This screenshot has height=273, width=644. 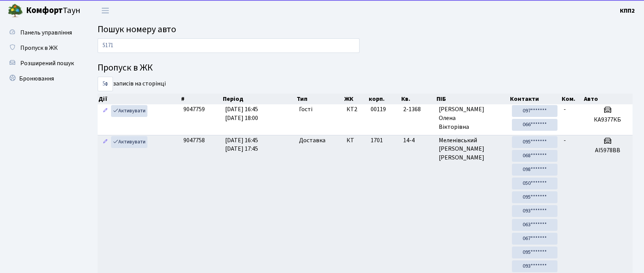 I want to click on h5: КА9377КБ, so click(x=608, y=120).